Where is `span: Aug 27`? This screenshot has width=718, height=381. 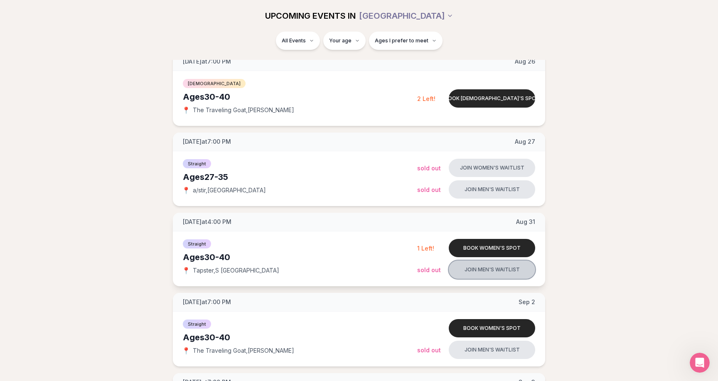 span: Aug 27 is located at coordinates (525, 142).